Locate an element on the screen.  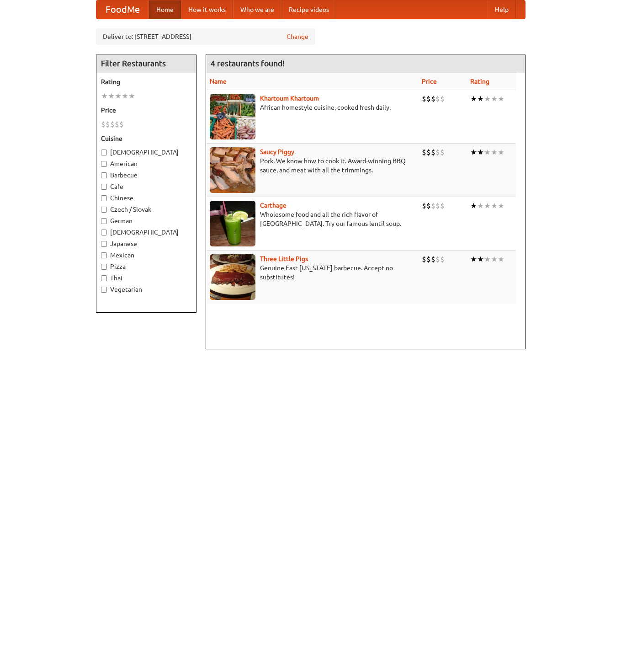
a: Khartoum Khartoum is located at coordinates (289, 98).